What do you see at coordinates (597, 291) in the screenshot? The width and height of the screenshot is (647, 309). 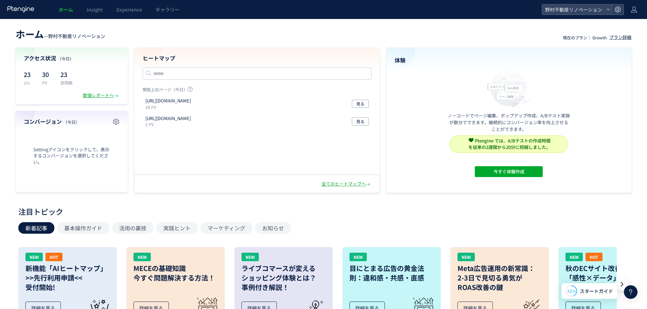 I see `span: スタートガイド` at bounding box center [597, 291].